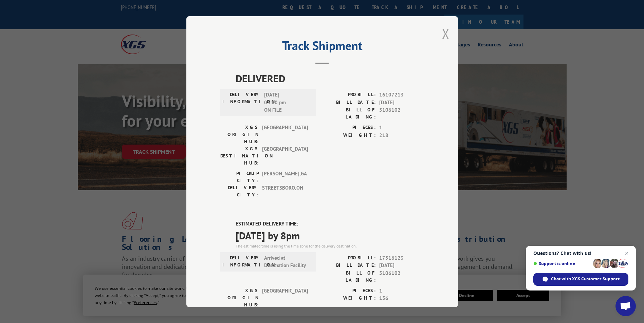 The height and width of the screenshot is (323, 644). Describe the element at coordinates (287, 262) in the screenshot. I see `span: Arrived at Destination Facility` at that location.